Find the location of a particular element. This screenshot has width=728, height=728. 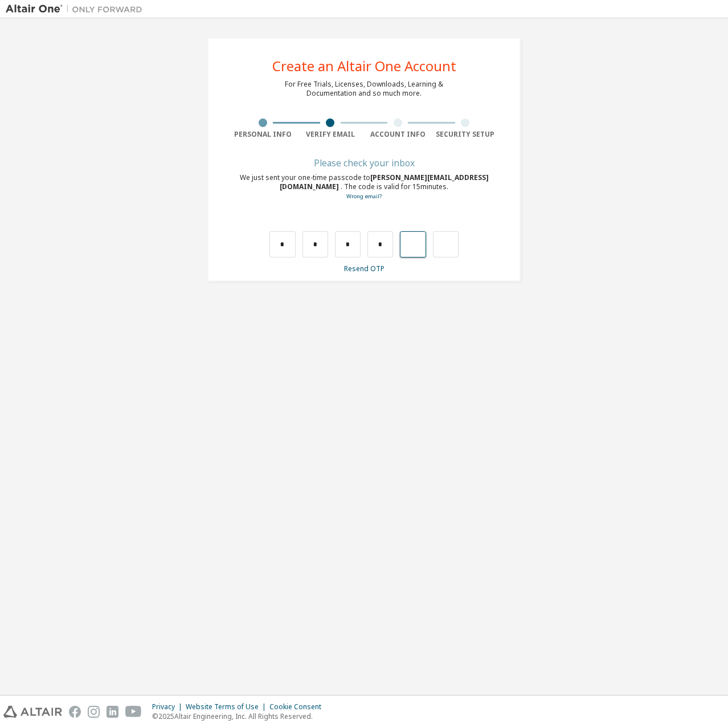

div: Privacy is located at coordinates (169, 707).